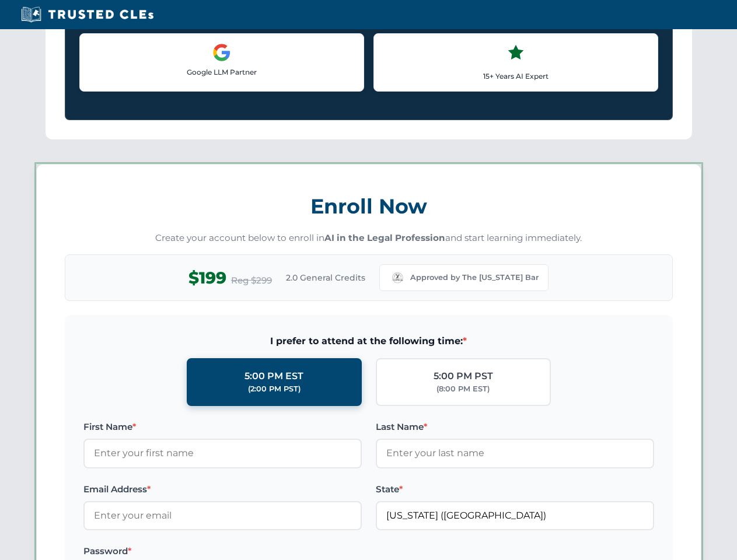  What do you see at coordinates (368, 206) in the screenshot?
I see `h3: Enroll Now` at bounding box center [368, 206].